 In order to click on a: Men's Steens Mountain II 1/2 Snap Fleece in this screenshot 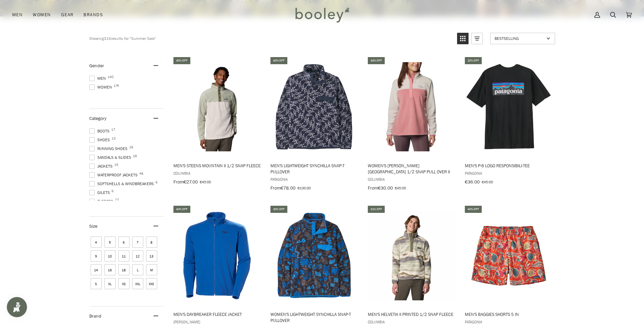, I will do `click(217, 122)`.